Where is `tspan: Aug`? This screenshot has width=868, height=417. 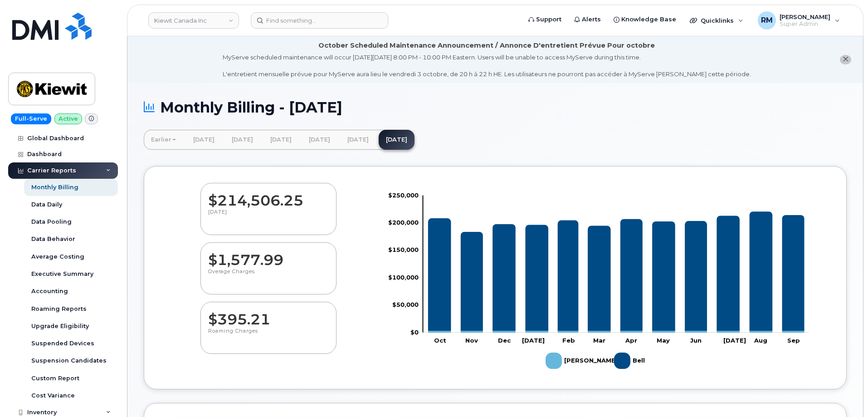 tspan: Aug is located at coordinates (761, 340).